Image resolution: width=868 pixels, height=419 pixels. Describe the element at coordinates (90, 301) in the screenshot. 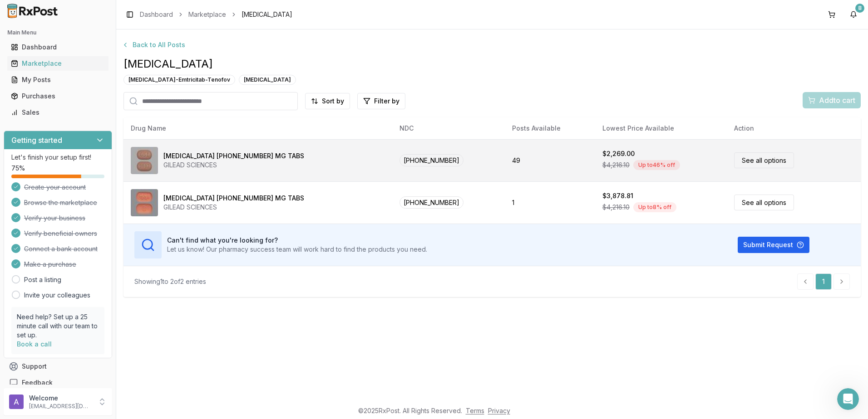

I see `button: Messages` at that location.